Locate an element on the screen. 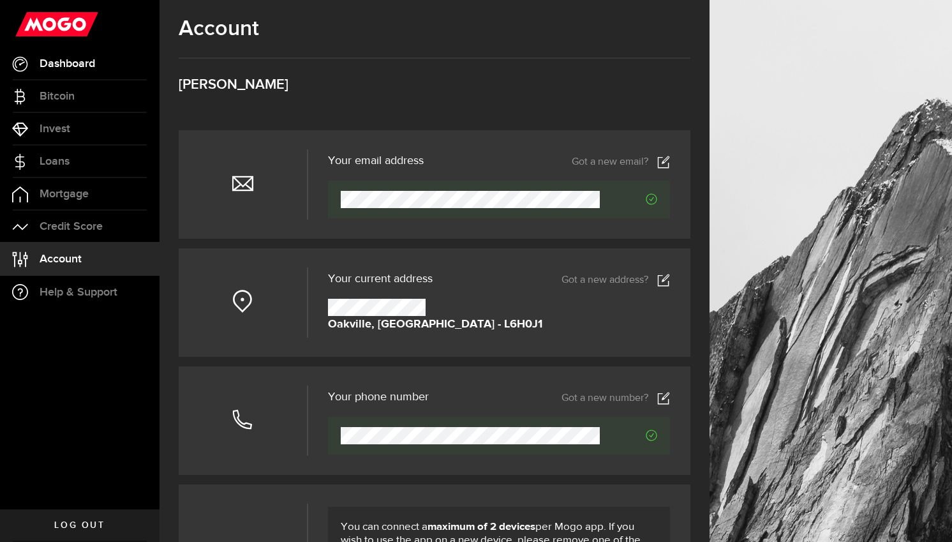  span: Account is located at coordinates (61, 259).